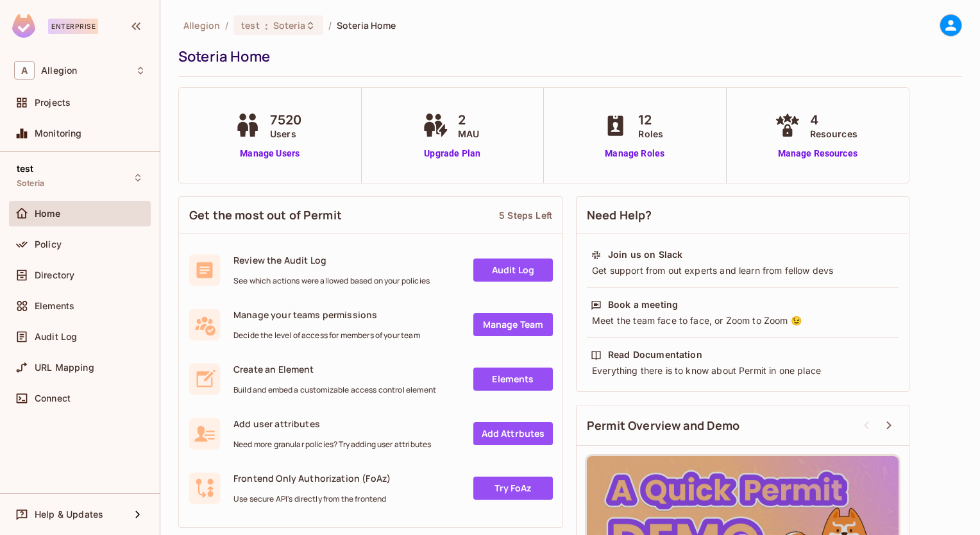 The width and height of the screenshot is (980, 535). I want to click on span: the active workspace, so click(201, 25).